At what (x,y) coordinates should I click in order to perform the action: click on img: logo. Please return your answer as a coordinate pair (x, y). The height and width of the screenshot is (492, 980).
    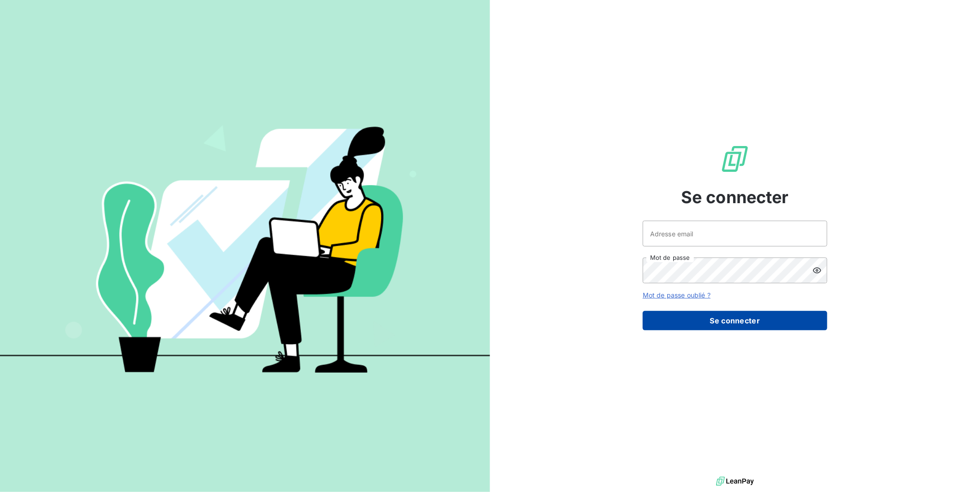
    Looking at the image, I should click on (735, 482).